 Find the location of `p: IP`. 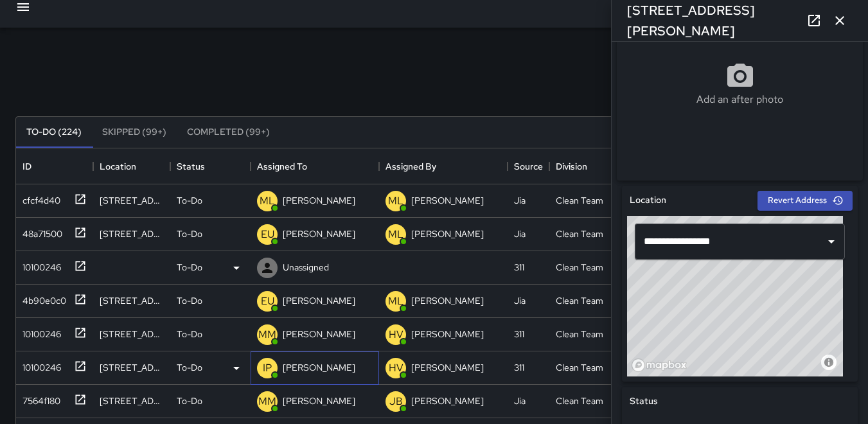

p: IP is located at coordinates (267, 368).